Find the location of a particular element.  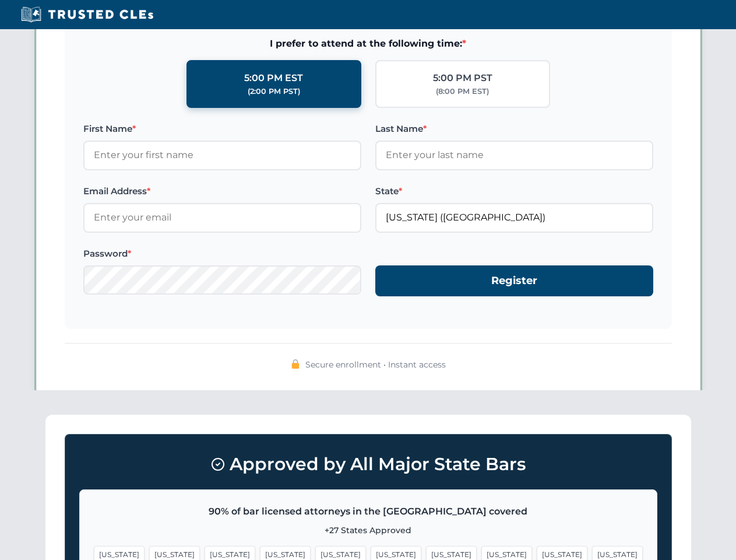

label: Password is located at coordinates (222, 254).